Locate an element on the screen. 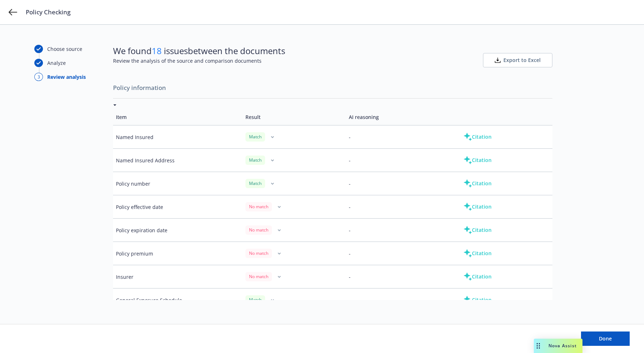 The height and width of the screenshot is (353, 644). td: Named Insured Address is located at coordinates (178, 160).